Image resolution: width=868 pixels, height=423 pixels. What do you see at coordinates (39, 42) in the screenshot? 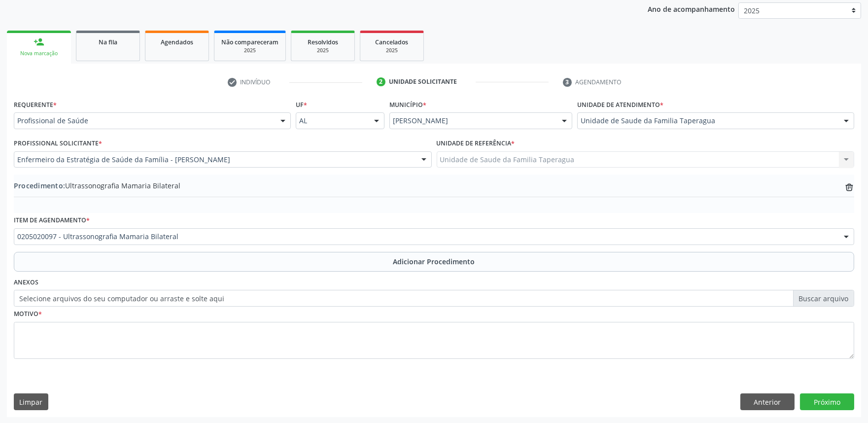
I see `div: person_add` at bounding box center [39, 42].